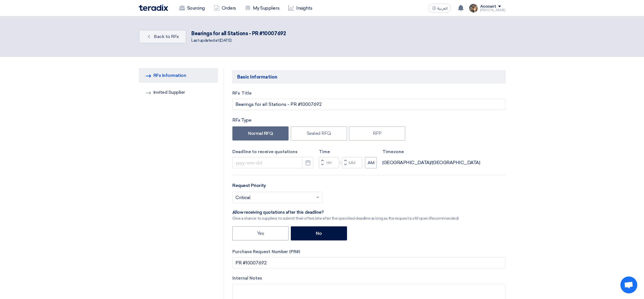 The height and width of the screenshot is (299, 644). What do you see at coordinates (162, 37) in the screenshot?
I see `a: Back to RFx` at bounding box center [162, 37].